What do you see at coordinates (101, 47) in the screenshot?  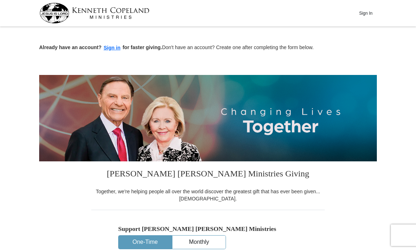 I see `strong: Already have an account? for faster giving.` at bounding box center [101, 47].